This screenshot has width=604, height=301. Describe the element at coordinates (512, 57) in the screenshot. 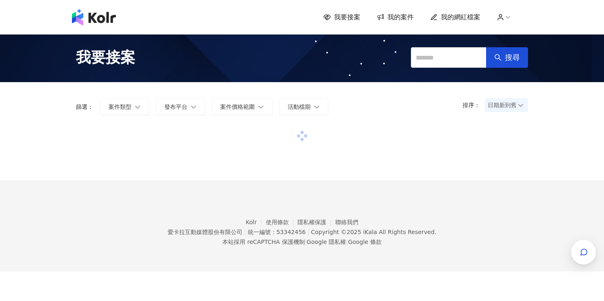

I see `span: 搜尋` at that location.